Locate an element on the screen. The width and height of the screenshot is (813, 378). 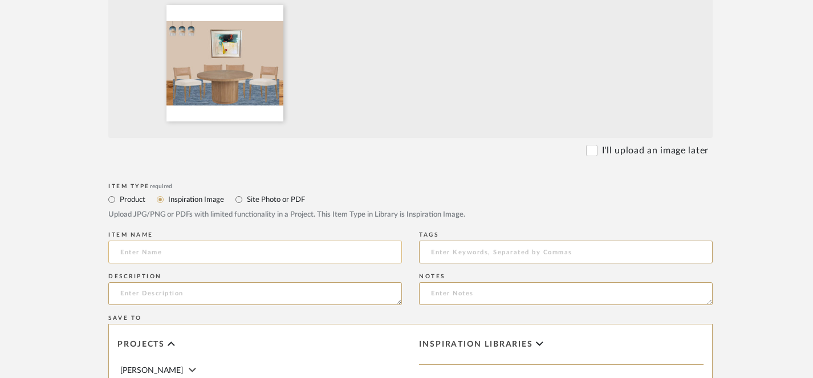
span: Inspiration libraries is located at coordinates (476, 344).